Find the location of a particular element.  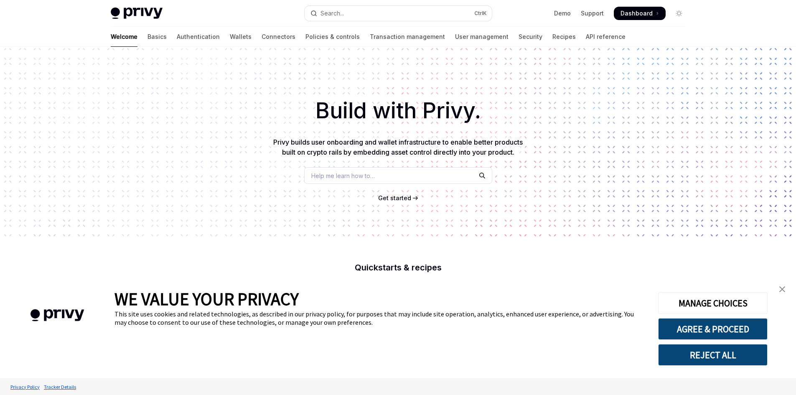

h2: Quickstarts & recipes is located at coordinates (398, 267).